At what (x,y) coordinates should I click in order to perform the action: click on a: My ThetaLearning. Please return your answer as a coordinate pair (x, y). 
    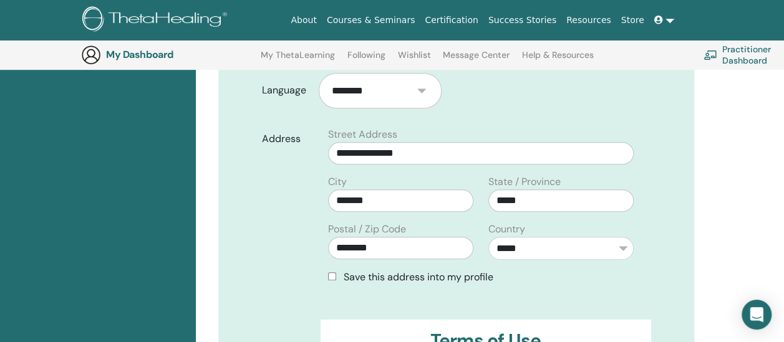
    Looking at the image, I should click on (297, 60).